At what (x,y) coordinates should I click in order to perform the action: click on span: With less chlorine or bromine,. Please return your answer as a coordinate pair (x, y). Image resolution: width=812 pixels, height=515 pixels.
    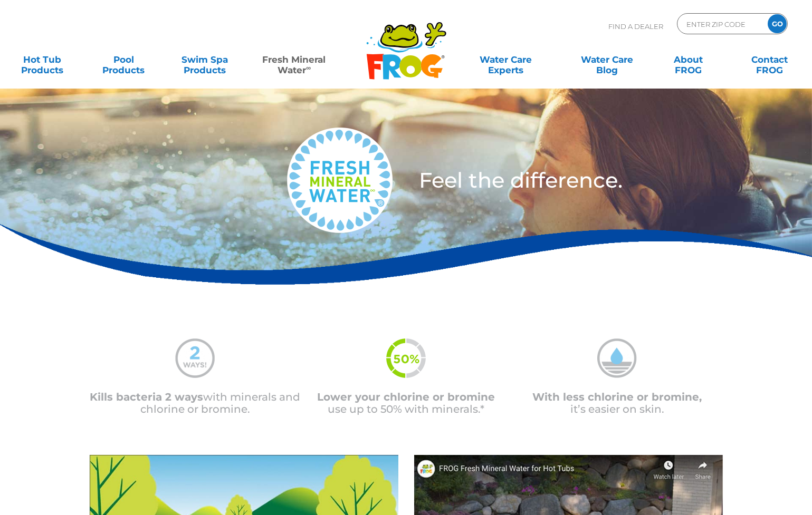
    Looking at the image, I should click on (617, 397).